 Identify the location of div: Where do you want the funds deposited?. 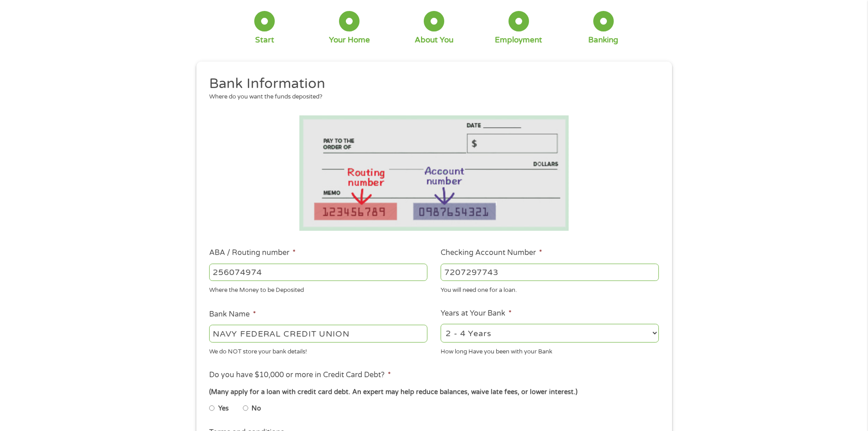
(431, 97).